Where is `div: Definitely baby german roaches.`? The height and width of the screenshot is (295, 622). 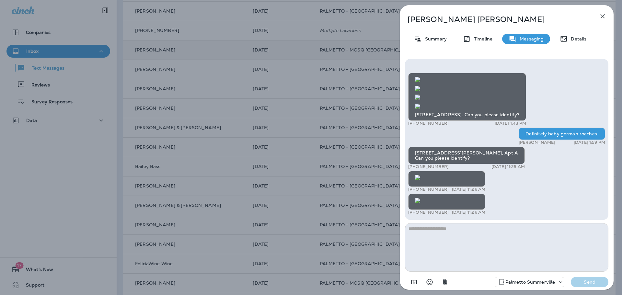 div: Definitely baby german roaches. is located at coordinates (562, 134).